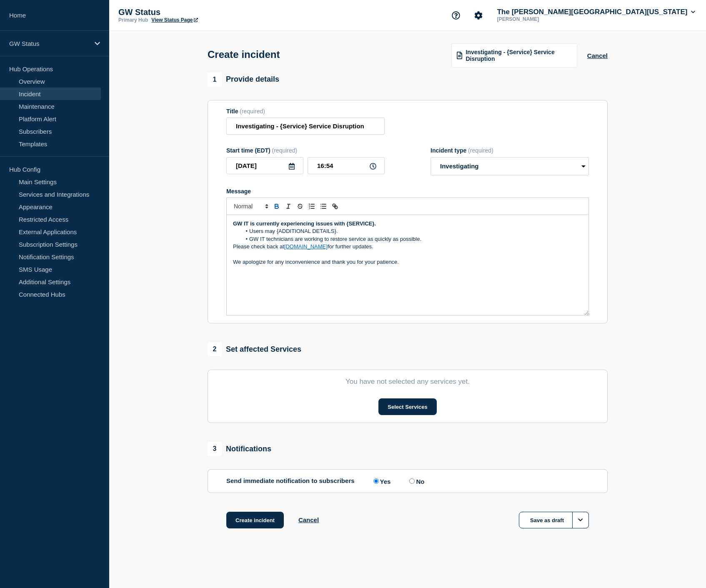  What do you see at coordinates (306, 150) in the screenshot?
I see `div: Start time (EDT)` at bounding box center [306, 150].